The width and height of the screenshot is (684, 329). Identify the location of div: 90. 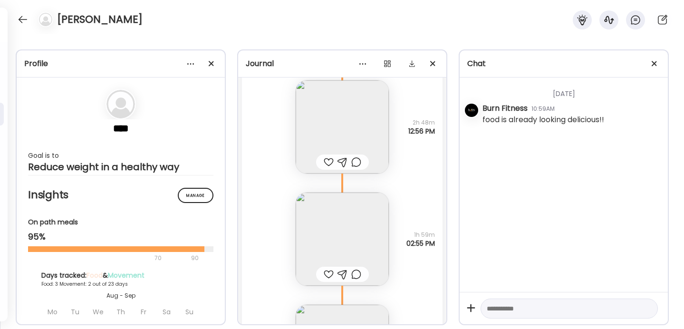
(195, 258).